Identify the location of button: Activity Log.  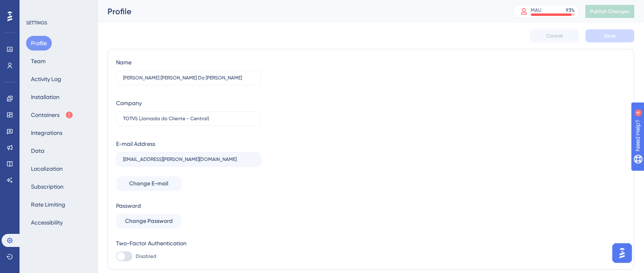
(46, 79).